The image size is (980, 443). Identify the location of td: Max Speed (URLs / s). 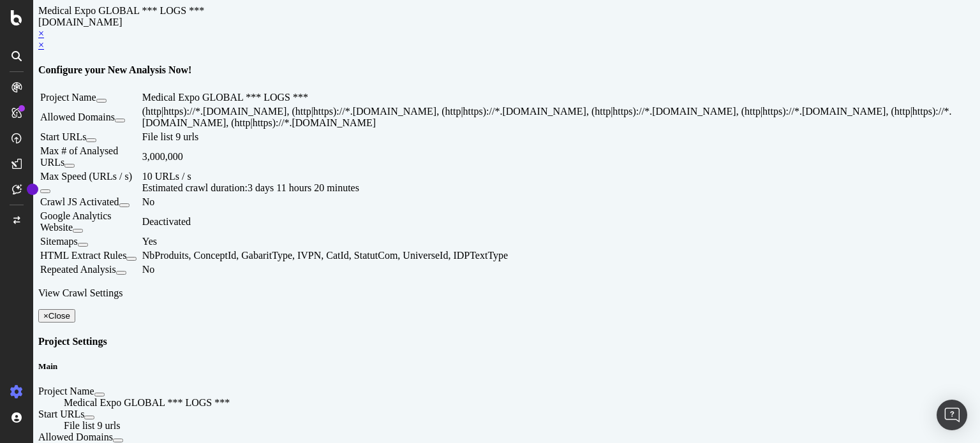
(57, 182).